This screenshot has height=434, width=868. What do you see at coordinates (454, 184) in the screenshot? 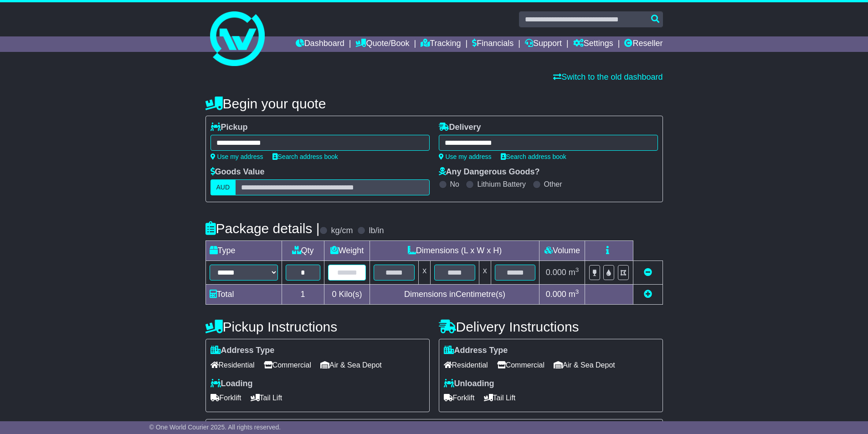
I see `label: No` at bounding box center [454, 184].